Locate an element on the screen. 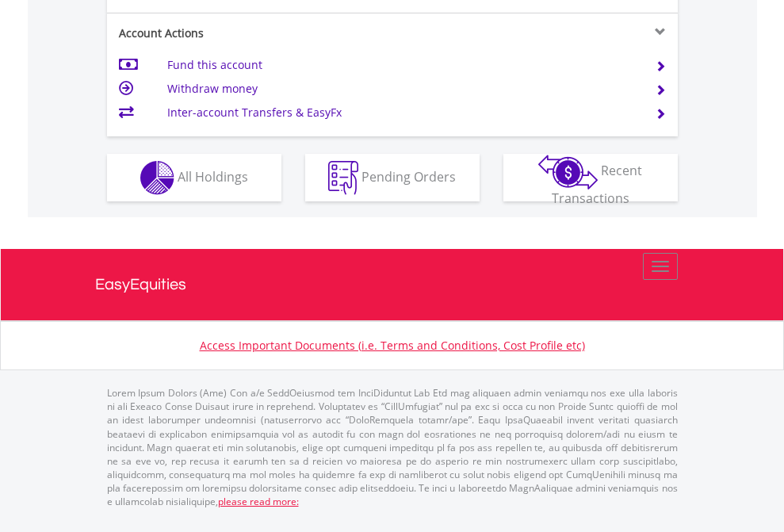 Image resolution: width=784 pixels, height=532 pixels. td: Withdraw money is located at coordinates (401, 89).